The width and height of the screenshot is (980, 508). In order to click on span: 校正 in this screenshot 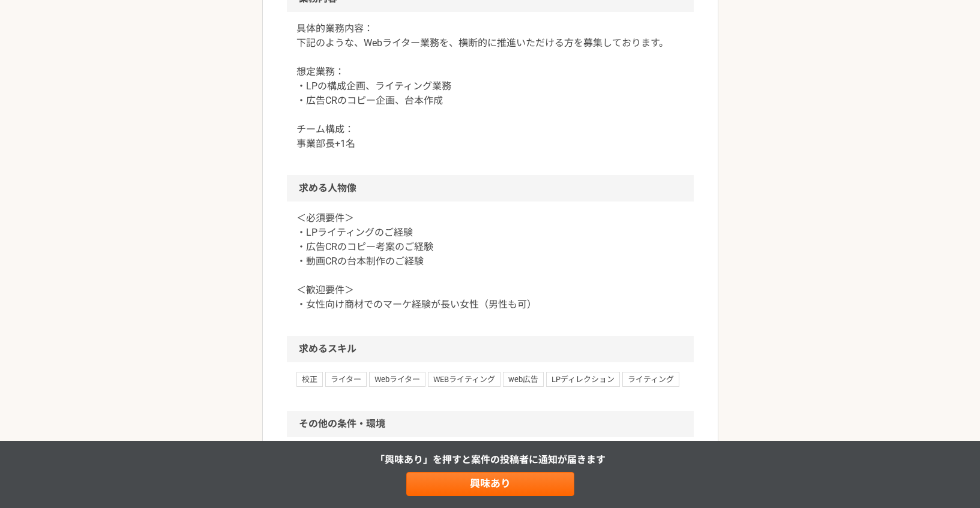, I will do `click(310, 379)`.